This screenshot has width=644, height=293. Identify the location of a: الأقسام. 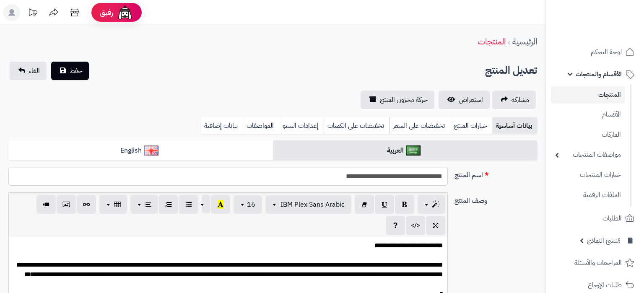
(588, 114).